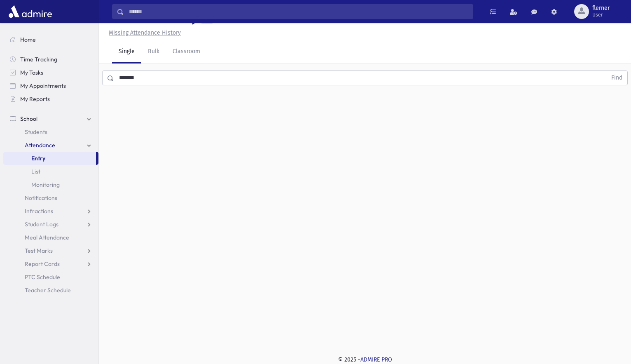 This screenshot has width=631, height=364. I want to click on a: My Reports, so click(51, 99).